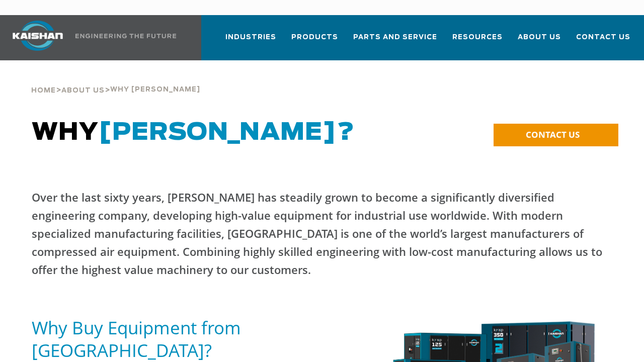  I want to click on a: Parts and Service, so click(395, 41).